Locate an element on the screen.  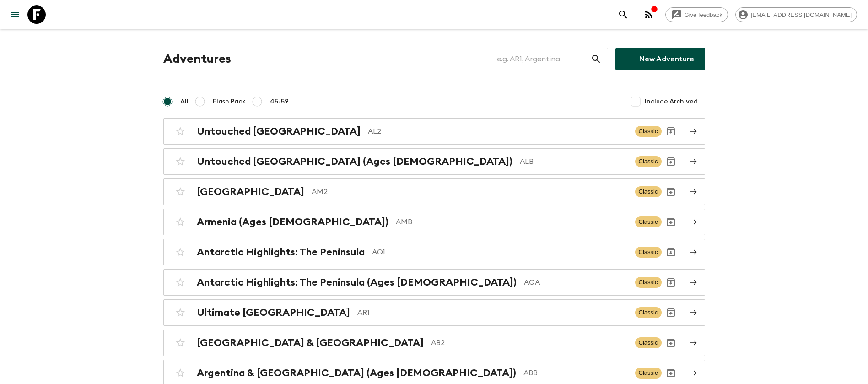
p: AB2 is located at coordinates (530, 343).